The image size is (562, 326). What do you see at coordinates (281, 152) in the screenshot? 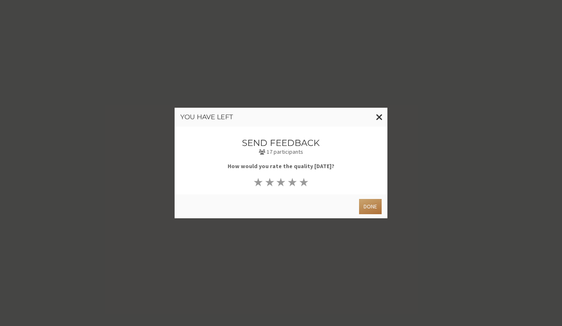
I see `p: 17 participants` at bounding box center [281, 152].